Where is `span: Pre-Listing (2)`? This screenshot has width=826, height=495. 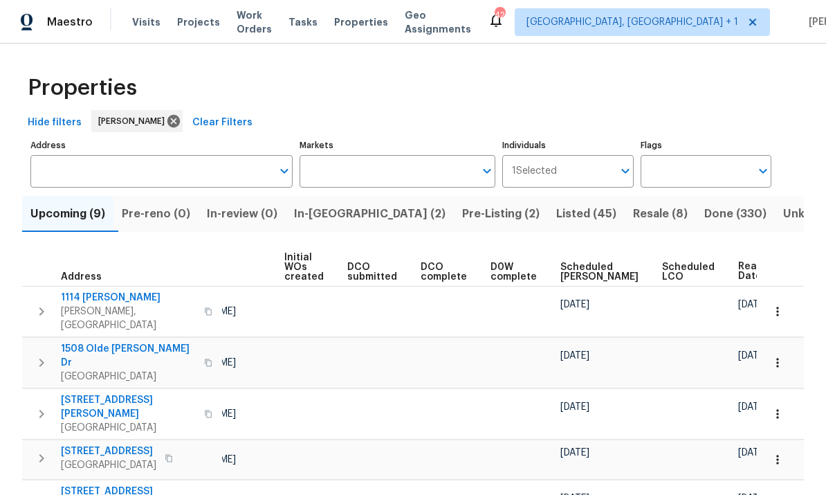 span: Pre-Listing (2) is located at coordinates (501, 214).